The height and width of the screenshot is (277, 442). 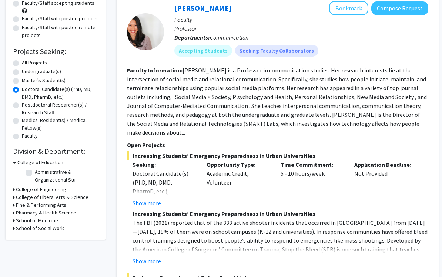 I want to click on label: Faculty/Staff with posted projects, so click(x=60, y=19).